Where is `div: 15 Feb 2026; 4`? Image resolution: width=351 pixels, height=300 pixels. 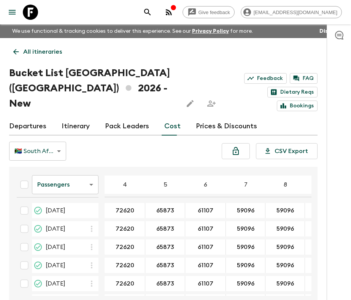 div: 15 Feb 2026; 4 is located at coordinates (125, 229).